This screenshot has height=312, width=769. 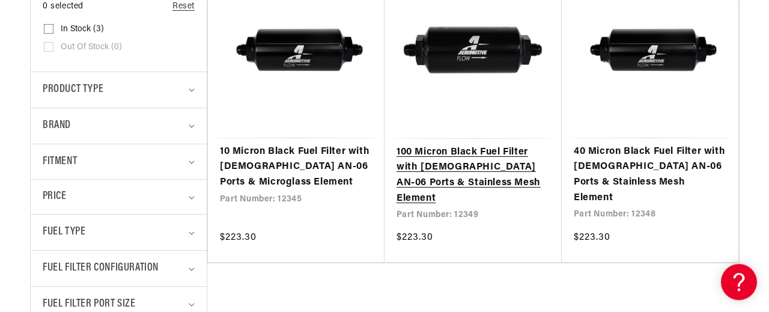 What do you see at coordinates (100, 268) in the screenshot?
I see `span: Fuel Filter Configuration` at bounding box center [100, 268].